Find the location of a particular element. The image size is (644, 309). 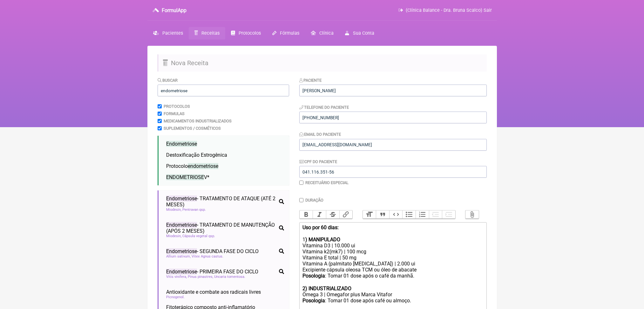

span: Protocolos is located at coordinates (249, 33).